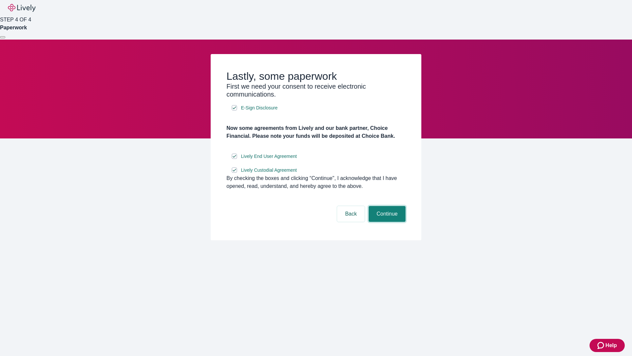 The image size is (632, 356). Describe the element at coordinates (22, 8) in the screenshot. I see `img: Lively` at that location.